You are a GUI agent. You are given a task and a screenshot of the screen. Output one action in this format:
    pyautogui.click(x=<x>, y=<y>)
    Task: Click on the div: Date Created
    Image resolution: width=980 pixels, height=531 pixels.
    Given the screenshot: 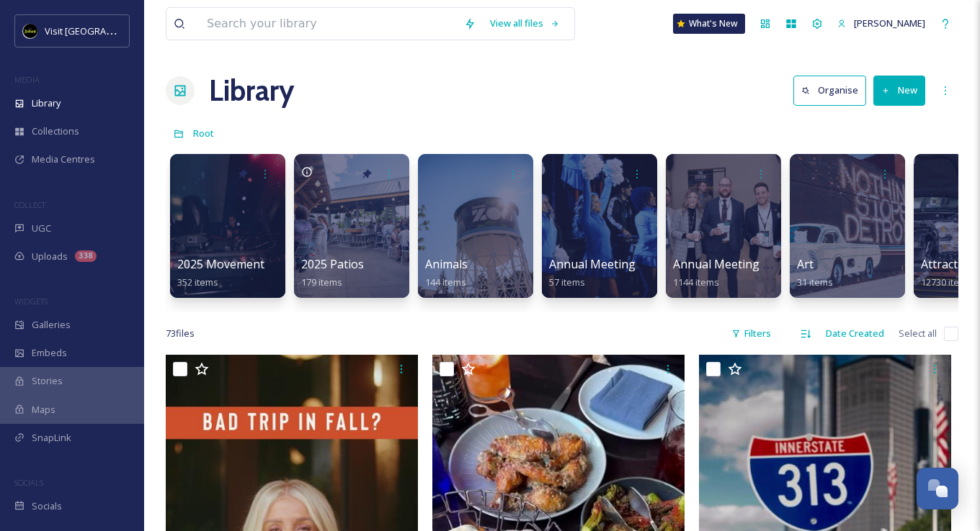 What is the action you would take?
    pyautogui.click(x=854, y=333)
    